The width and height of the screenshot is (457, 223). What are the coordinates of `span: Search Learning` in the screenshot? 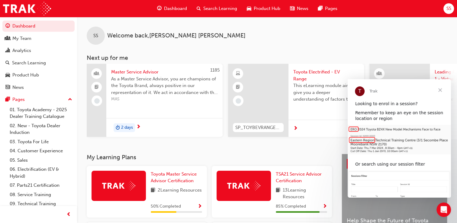 It's located at (220, 8).